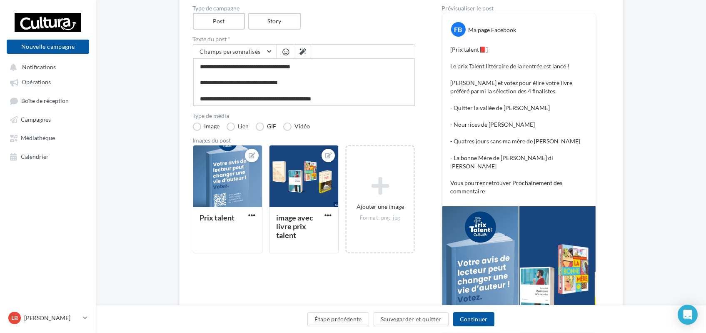  Describe the element at coordinates (295, 226) in the screenshot. I see `div: image avec livre prix talent` at that location.